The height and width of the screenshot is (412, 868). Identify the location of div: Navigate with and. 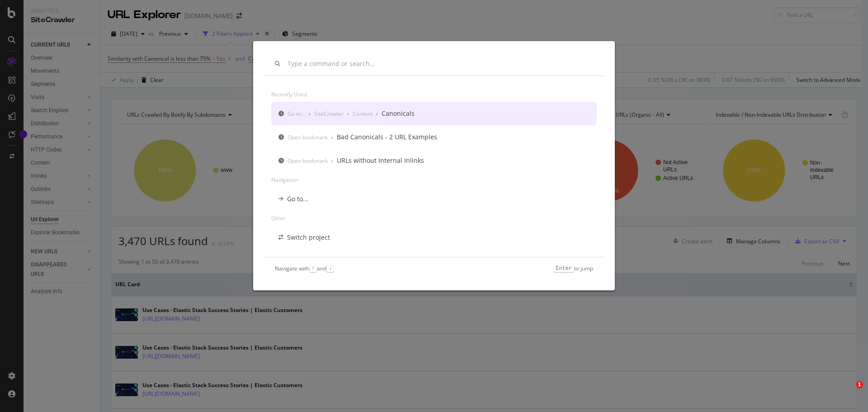
(304, 269).